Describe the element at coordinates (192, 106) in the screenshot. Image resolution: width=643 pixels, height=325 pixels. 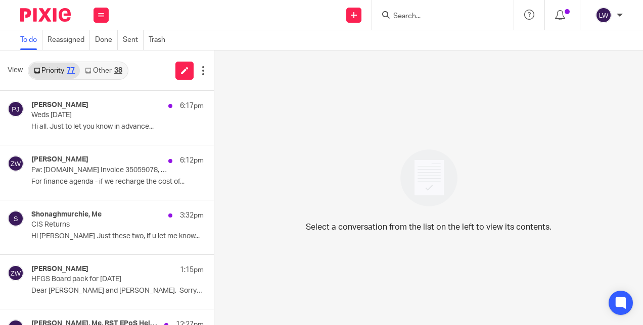
I see `p: 6:17pm` at that location.